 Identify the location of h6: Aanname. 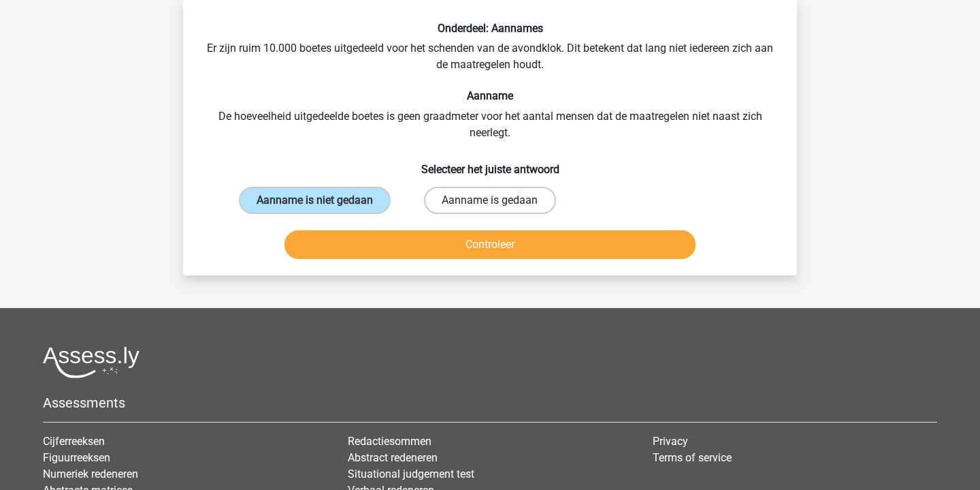
(490, 95).